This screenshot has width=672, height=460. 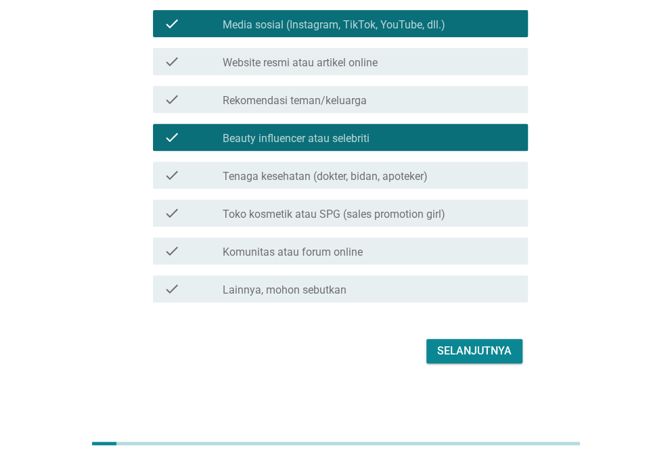 What do you see at coordinates (325, 177) in the screenshot?
I see `label: Tenaga kesehatan (dokter, bidan, apoteker)` at bounding box center [325, 177].